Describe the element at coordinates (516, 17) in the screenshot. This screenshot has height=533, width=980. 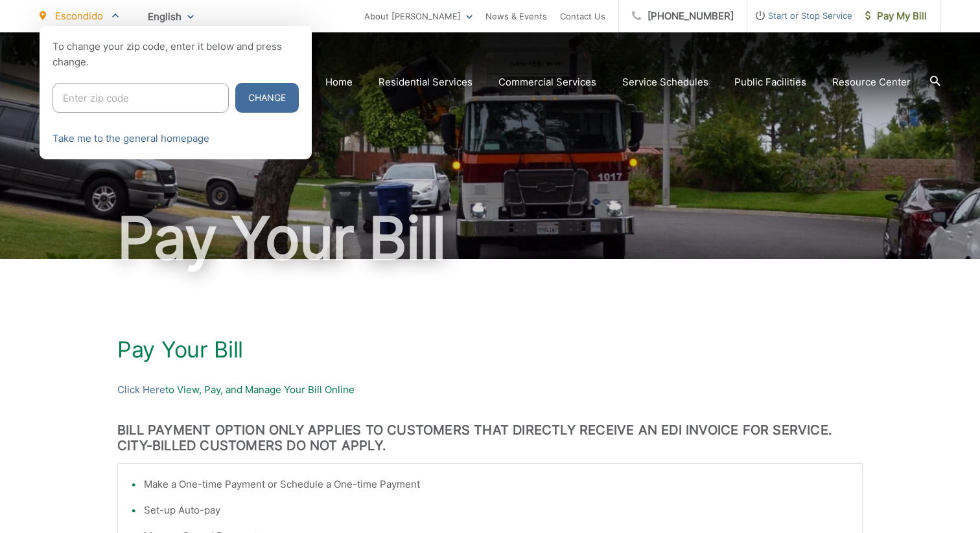
I see `a: News & Events` at that location.